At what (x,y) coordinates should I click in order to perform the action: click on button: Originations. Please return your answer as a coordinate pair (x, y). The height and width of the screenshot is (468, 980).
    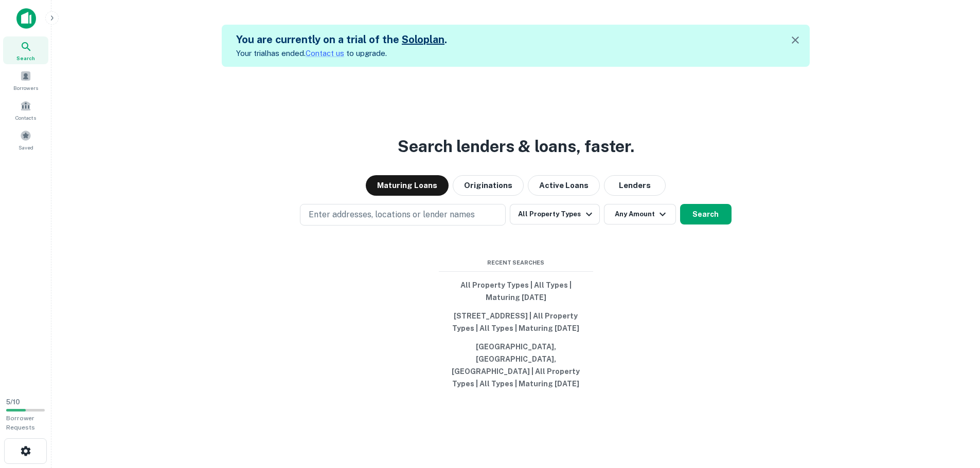
    Looking at the image, I should click on (489, 186).